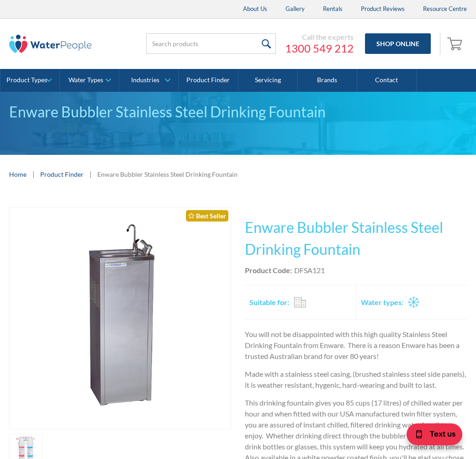  Describe the element at coordinates (327, 80) in the screenshot. I see `a: Brands` at that location.